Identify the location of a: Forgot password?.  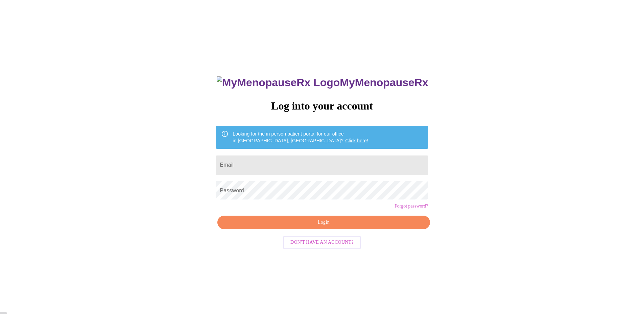
(411, 206).